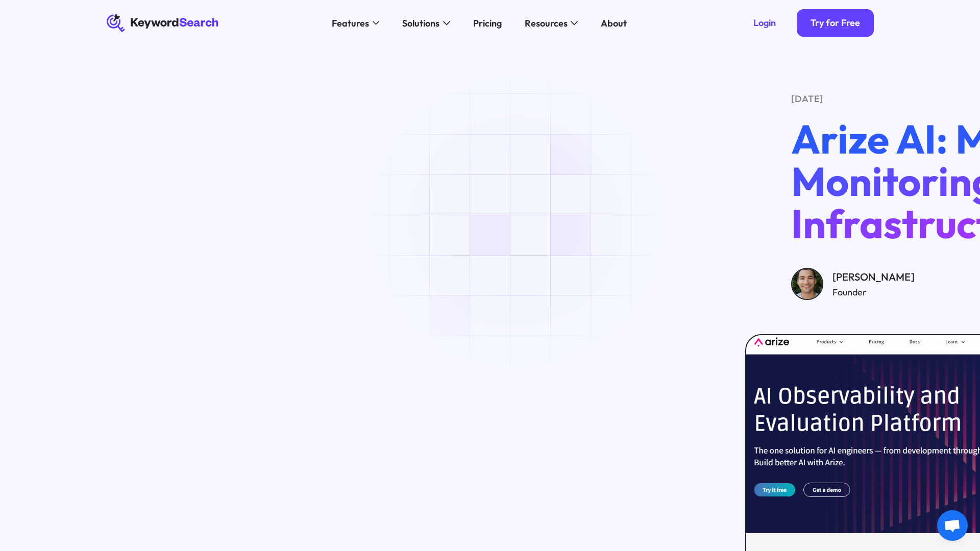  I want to click on a: Try for Free, so click(834, 23).